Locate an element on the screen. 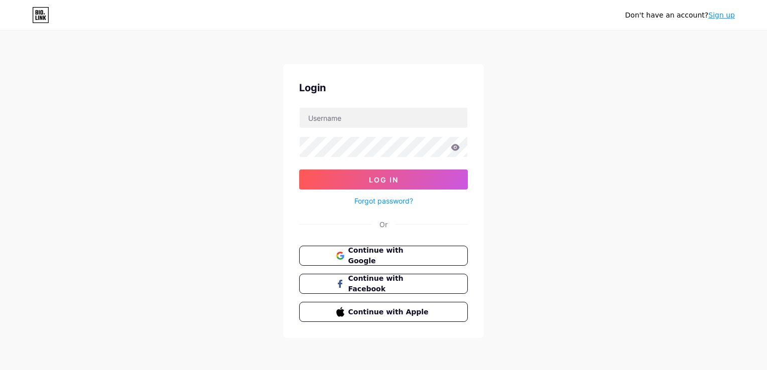 This screenshot has height=370, width=767. input: Username is located at coordinates (383, 118).